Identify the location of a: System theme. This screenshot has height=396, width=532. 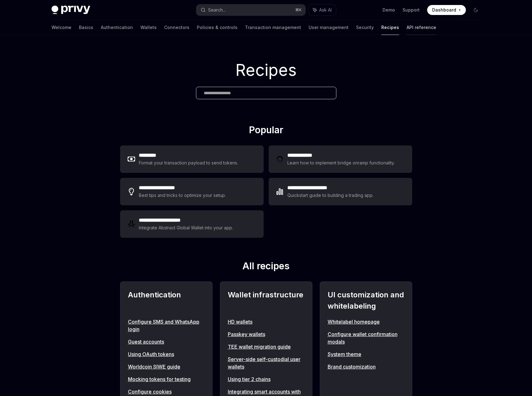
(366, 355).